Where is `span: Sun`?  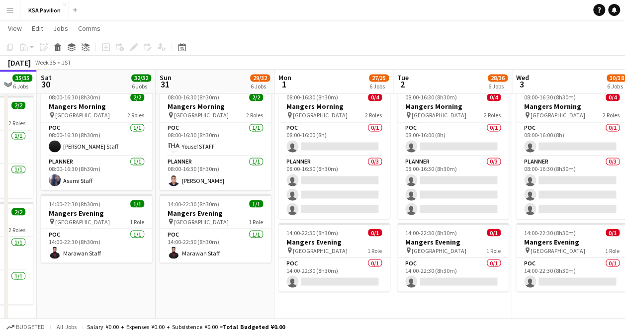 span: Sun is located at coordinates (165, 78).